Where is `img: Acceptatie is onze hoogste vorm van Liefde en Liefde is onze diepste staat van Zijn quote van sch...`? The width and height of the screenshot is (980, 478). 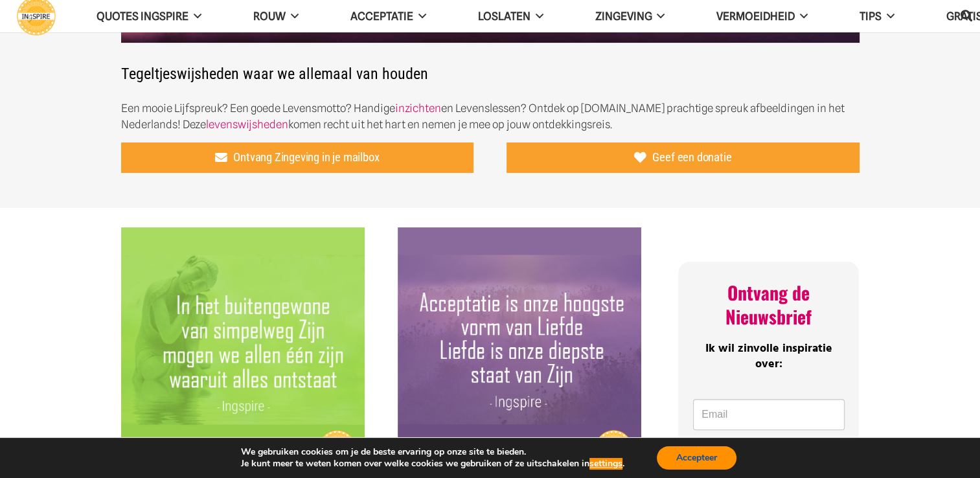
img: Acceptatie is onze hoogste vorm van Liefde en Liefde is onze diepste staat van Zijn quote van sch... is located at coordinates (519, 349).